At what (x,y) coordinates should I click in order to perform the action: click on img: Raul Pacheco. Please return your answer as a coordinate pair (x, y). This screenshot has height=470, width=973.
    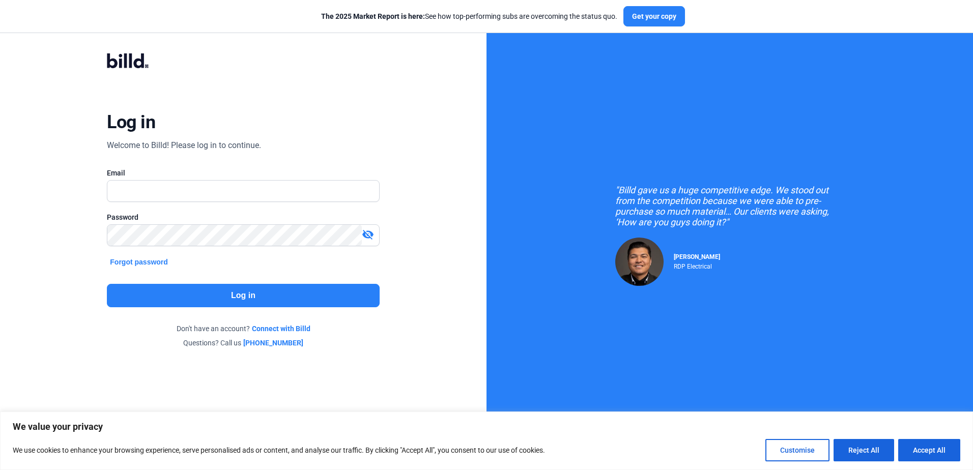
    Looking at the image, I should click on (639, 262).